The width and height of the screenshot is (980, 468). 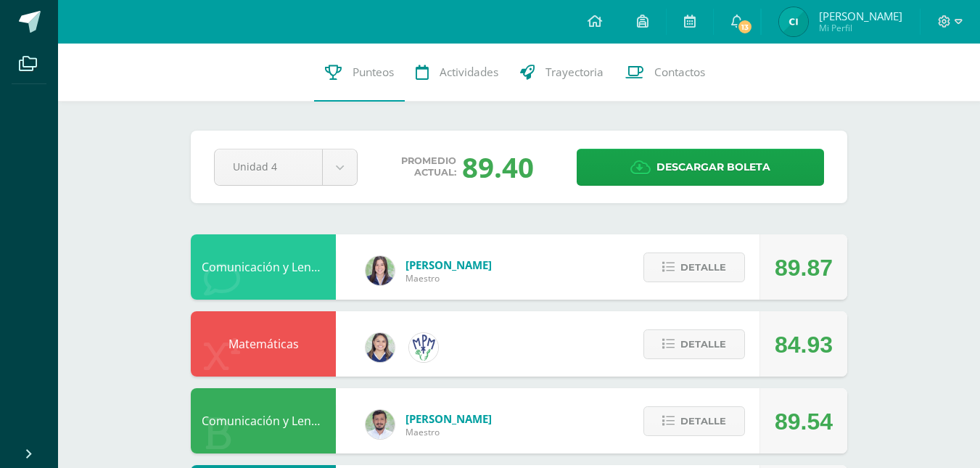 I want to click on a: Descargar boleta, so click(x=700, y=167).